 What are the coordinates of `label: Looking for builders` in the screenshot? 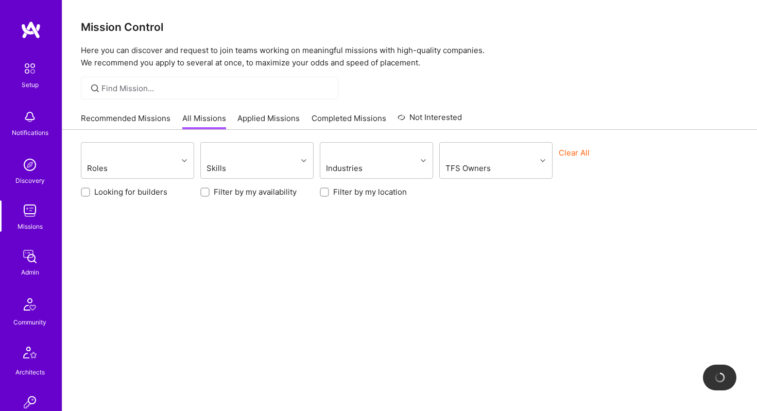 It's located at (131, 192).